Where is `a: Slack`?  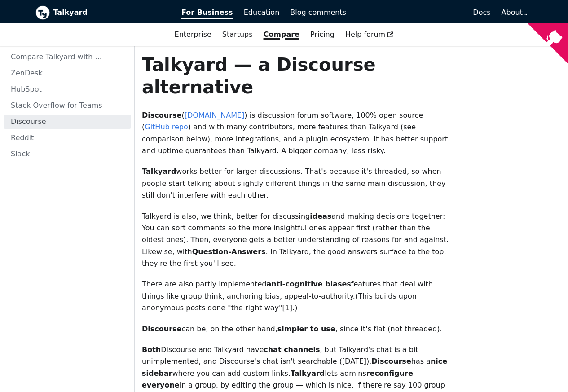
a: Slack is located at coordinates (68, 154).